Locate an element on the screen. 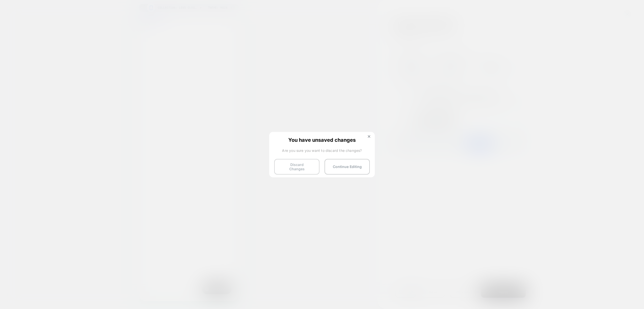  span: You have unsaved changes is located at coordinates (322, 140).